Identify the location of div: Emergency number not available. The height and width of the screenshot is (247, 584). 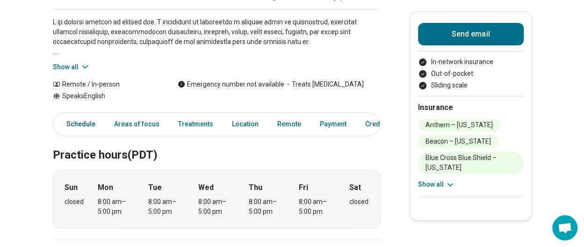
(231, 84).